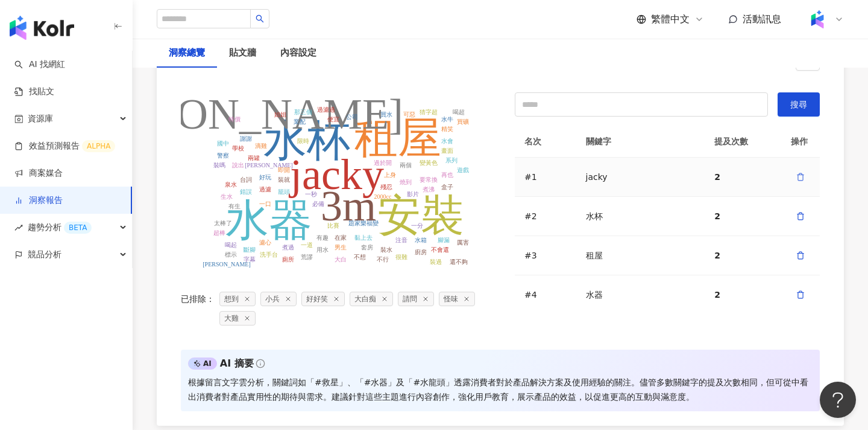  I want to click on tspan: 不想, so click(360, 257).